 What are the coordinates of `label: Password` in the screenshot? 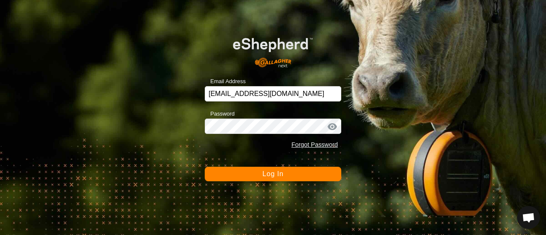 It's located at (220, 114).